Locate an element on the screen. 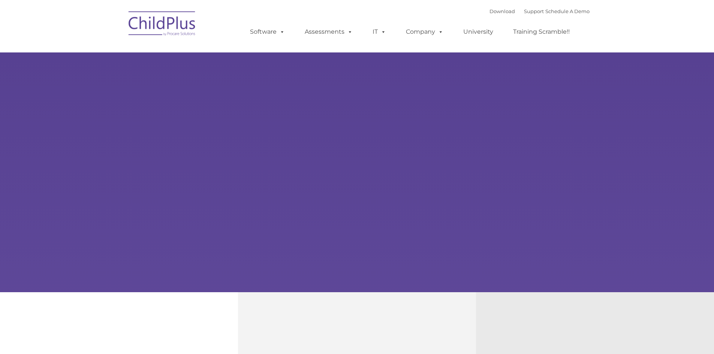 The width and height of the screenshot is (714, 354). a: Company is located at coordinates (425, 32).